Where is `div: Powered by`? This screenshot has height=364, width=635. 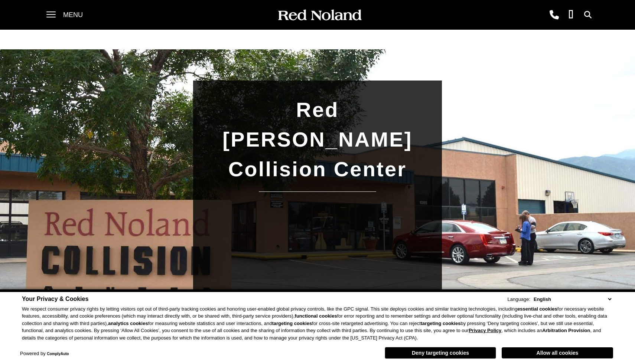
div: Powered by is located at coordinates (44, 354).